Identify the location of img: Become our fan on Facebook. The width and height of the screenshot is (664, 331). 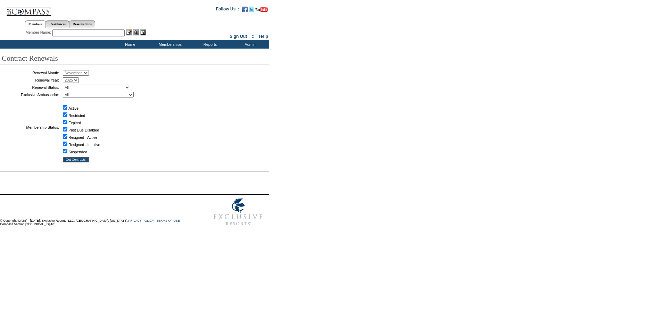
(245, 9).